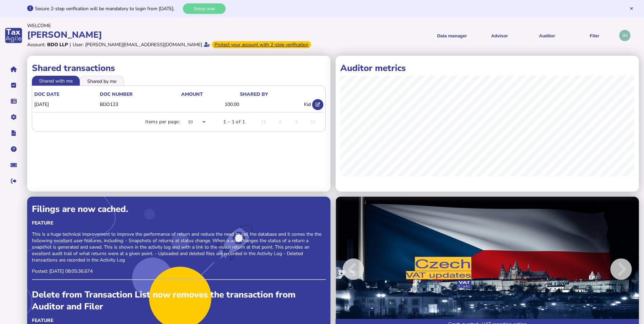  I want to click on div: Welcome, so click(173, 25).